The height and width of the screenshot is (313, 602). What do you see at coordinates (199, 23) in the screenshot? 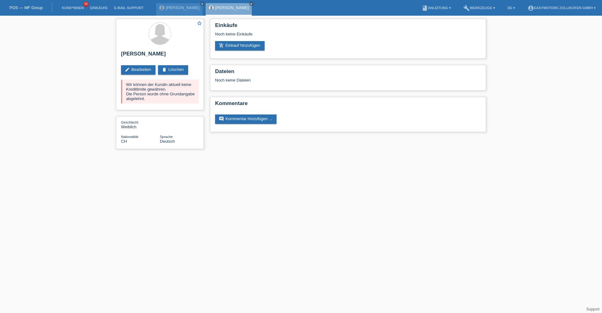
I see `a: star_border` at bounding box center [199, 23].